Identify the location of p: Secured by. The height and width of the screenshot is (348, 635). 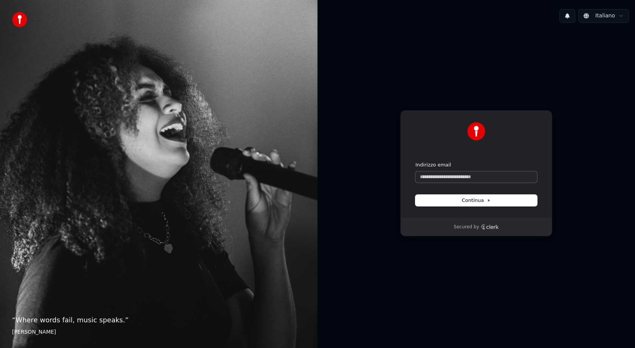
(466, 227).